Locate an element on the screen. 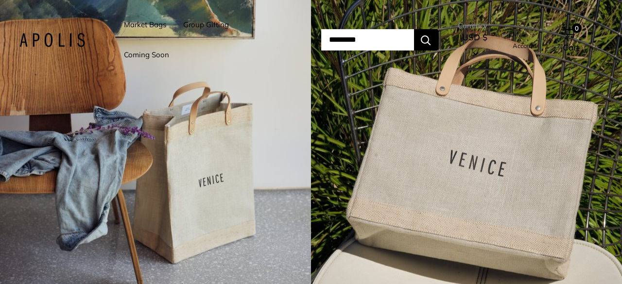  button: USD $ is located at coordinates (475, 45).